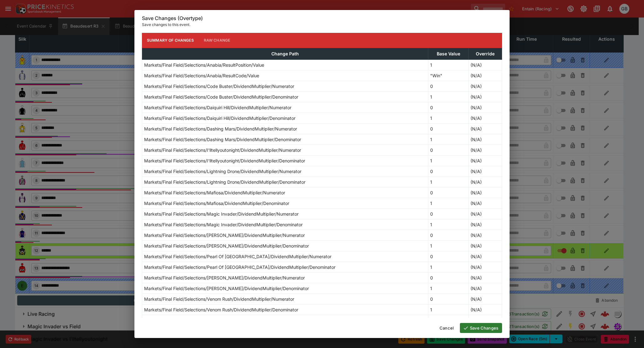 The image size is (644, 348). What do you see at coordinates (225, 182) in the screenshot?
I see `p: Markets/Final Field/Selections/Lightning Drone/DividendMultiplier/Denominator` at bounding box center [225, 182].